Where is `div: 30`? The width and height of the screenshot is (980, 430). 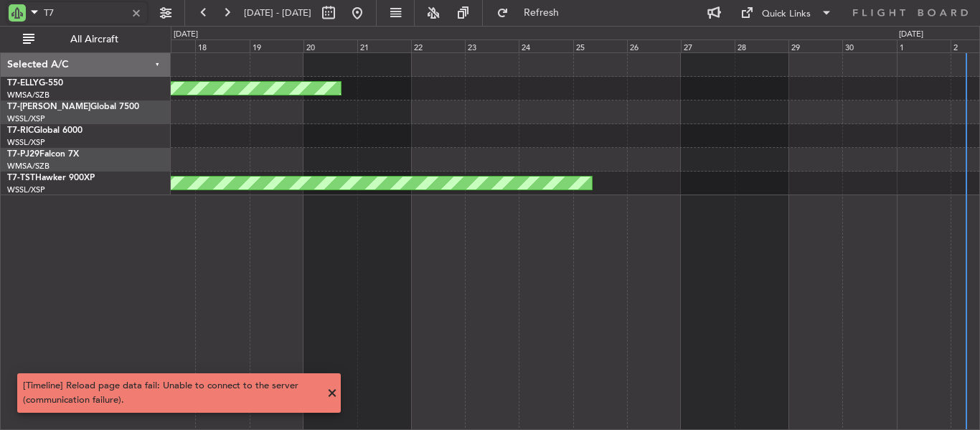
div: 30 is located at coordinates (869, 46).